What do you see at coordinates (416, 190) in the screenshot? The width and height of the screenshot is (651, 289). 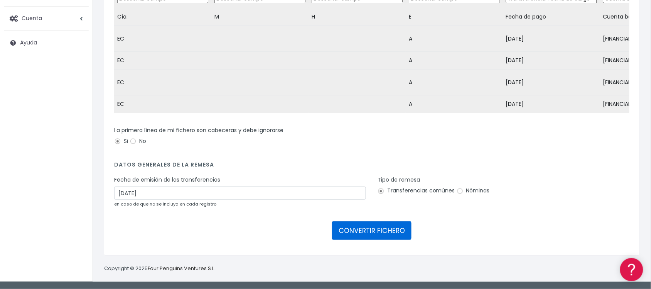 I see `label: Transferencias comúnes` at bounding box center [416, 190].